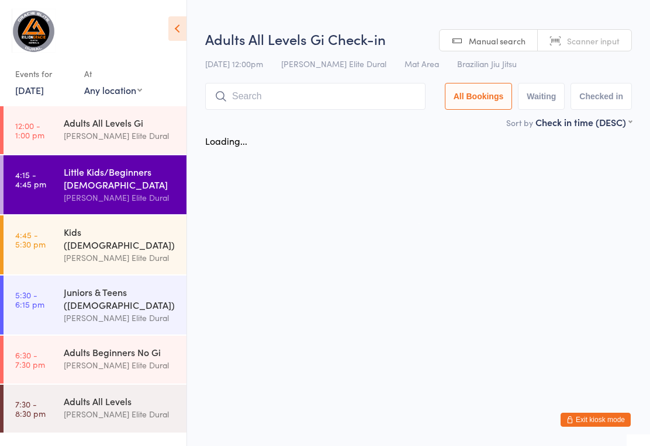 This screenshot has width=650, height=446. Describe the element at coordinates (120, 401) in the screenshot. I see `div: Adults All Levels` at that location.